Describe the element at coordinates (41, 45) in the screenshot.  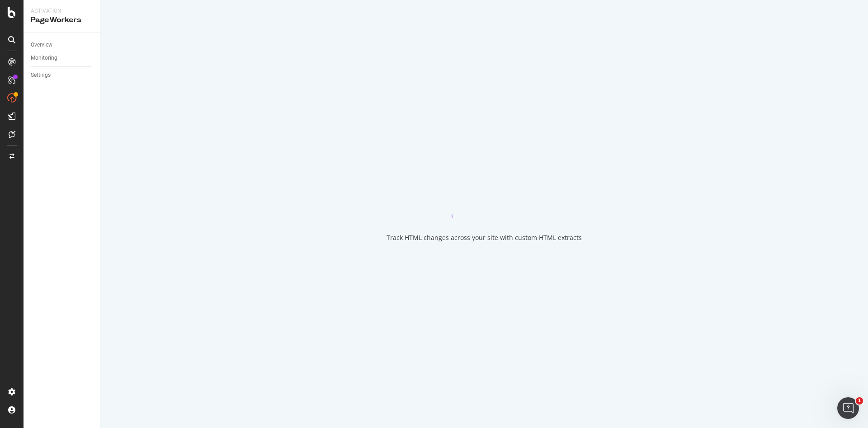
I see `div: Overview` at that location.